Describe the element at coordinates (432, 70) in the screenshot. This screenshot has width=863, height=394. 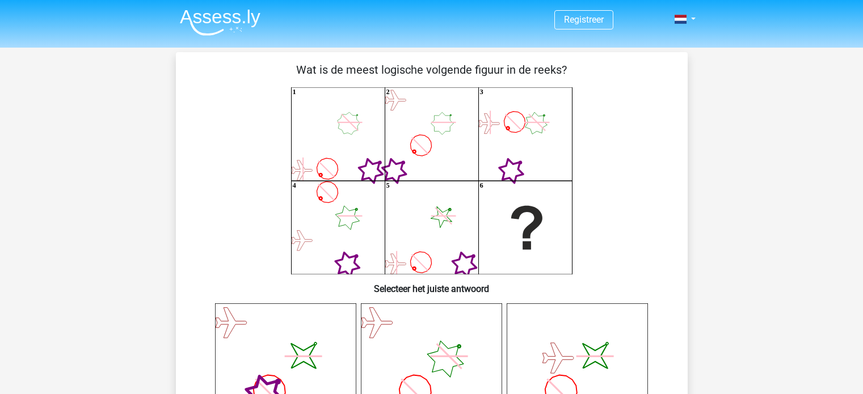
I see `p: Wat is de meest logische volgende figuur in de reeks?` at that location.